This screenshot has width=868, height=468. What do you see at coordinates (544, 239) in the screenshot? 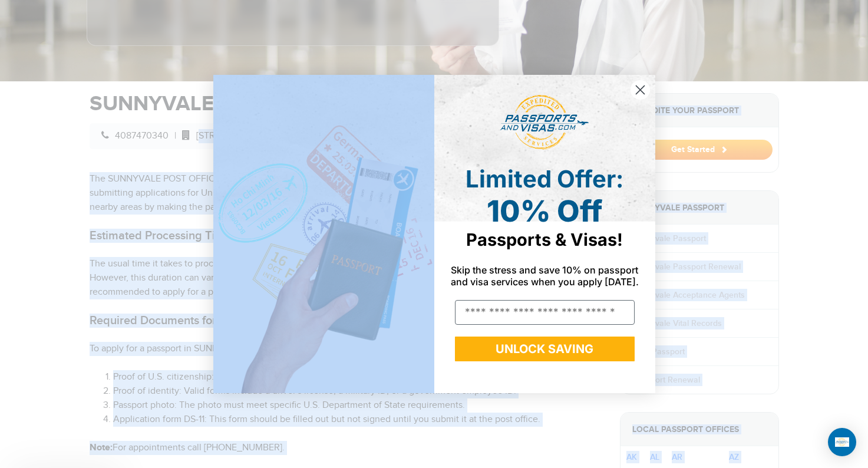
I see `span: Passports & Visas!` at bounding box center [544, 239].